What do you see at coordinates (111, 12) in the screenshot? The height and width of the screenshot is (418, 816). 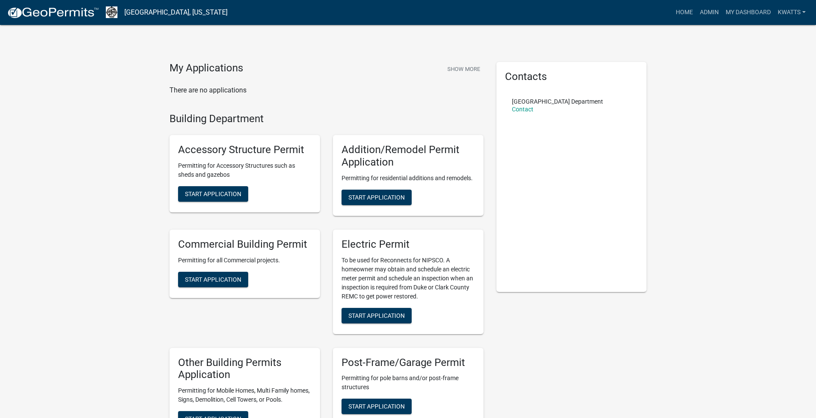 I see `img: Newton County, Indiana` at bounding box center [111, 12].